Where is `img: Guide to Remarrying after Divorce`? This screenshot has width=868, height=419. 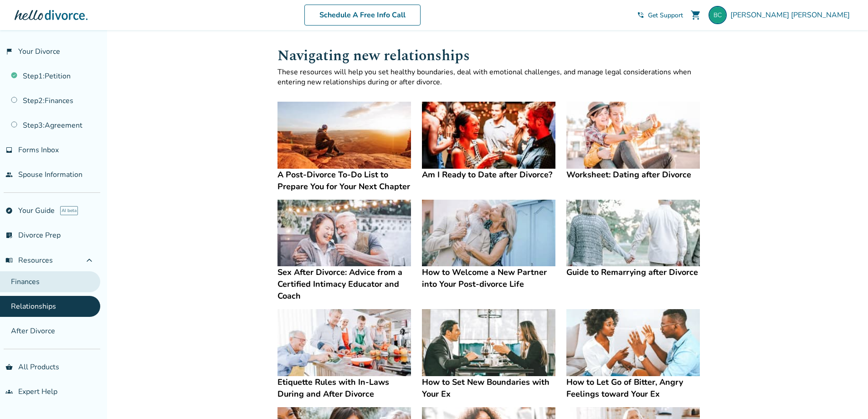
img: Guide to Remarrying after Divorce is located at coordinates (633, 233).